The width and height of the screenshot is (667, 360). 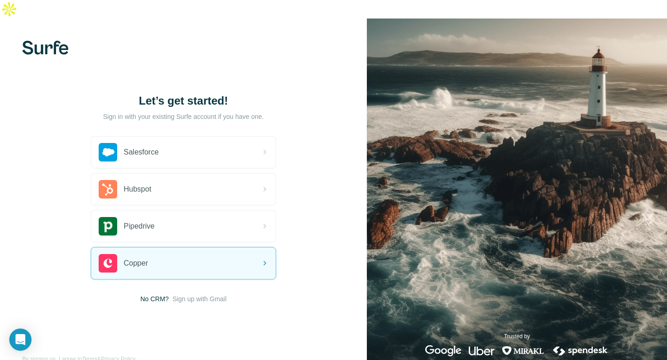 What do you see at coordinates (183, 101) in the screenshot?
I see `h1: Let’s get started!` at bounding box center [183, 101].